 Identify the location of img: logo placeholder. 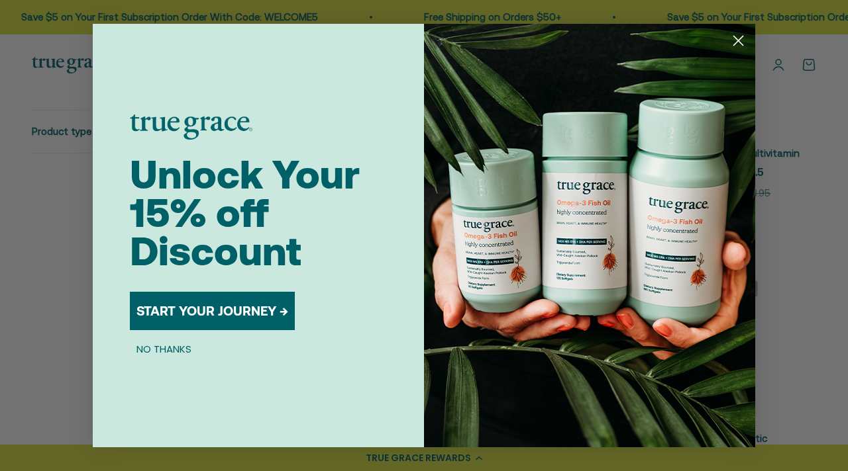
(191, 127).